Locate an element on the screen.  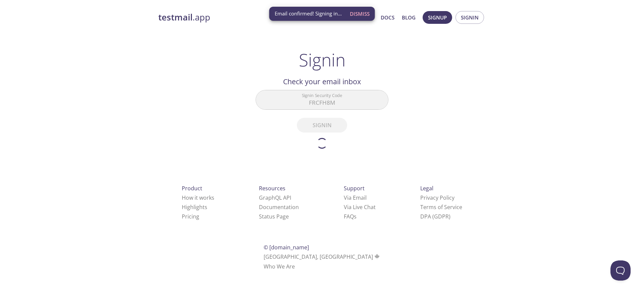
span: Resources is located at coordinates (272, 188).